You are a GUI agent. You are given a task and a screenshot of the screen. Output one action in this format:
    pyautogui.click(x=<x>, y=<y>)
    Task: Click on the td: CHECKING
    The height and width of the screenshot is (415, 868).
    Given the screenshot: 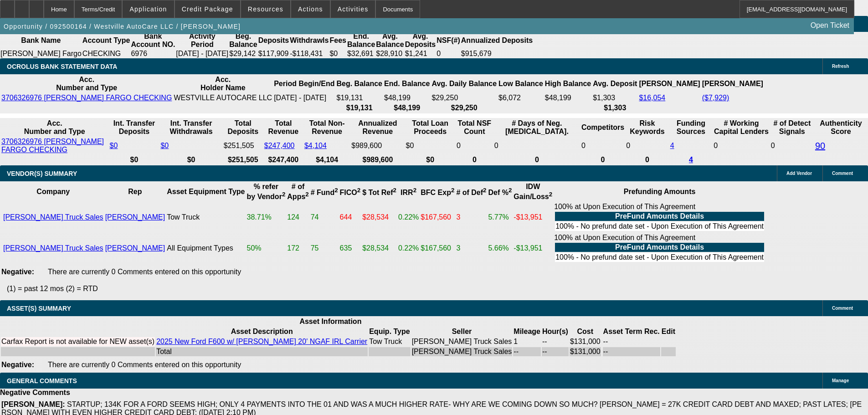 What is the action you would take?
    pyautogui.click(x=106, y=54)
    